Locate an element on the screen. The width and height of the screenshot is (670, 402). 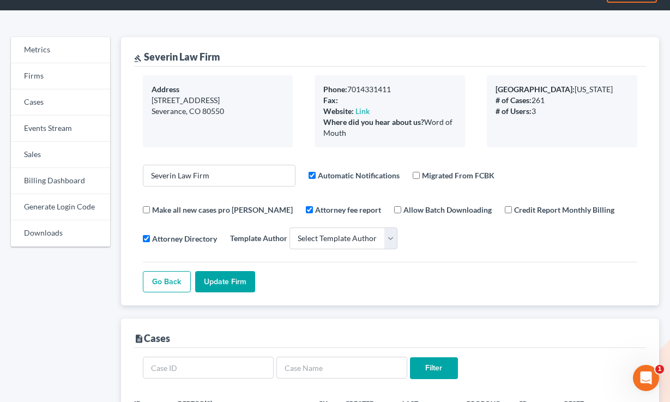
input: Case ID is located at coordinates (208, 367).